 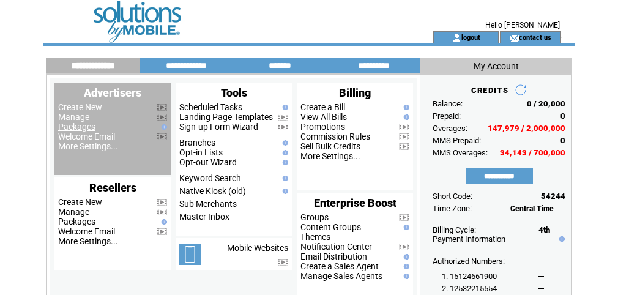 What do you see at coordinates (197, 142) in the screenshot?
I see `a: Branches` at bounding box center [197, 142].